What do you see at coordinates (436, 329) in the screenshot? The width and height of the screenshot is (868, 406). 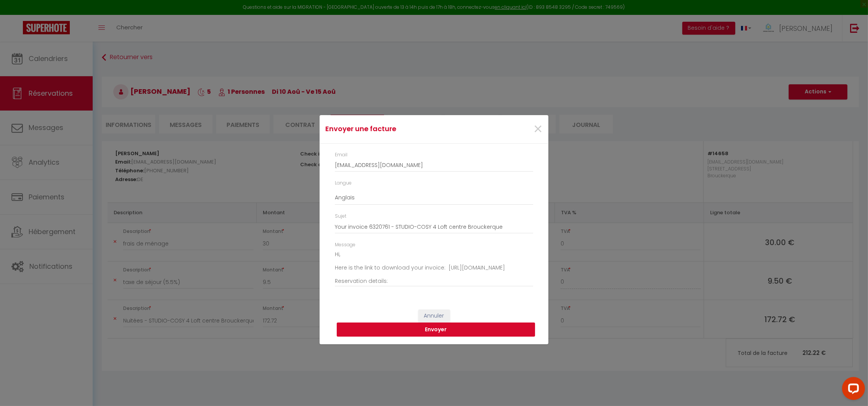 I see `button: Envoyer` at bounding box center [436, 329].